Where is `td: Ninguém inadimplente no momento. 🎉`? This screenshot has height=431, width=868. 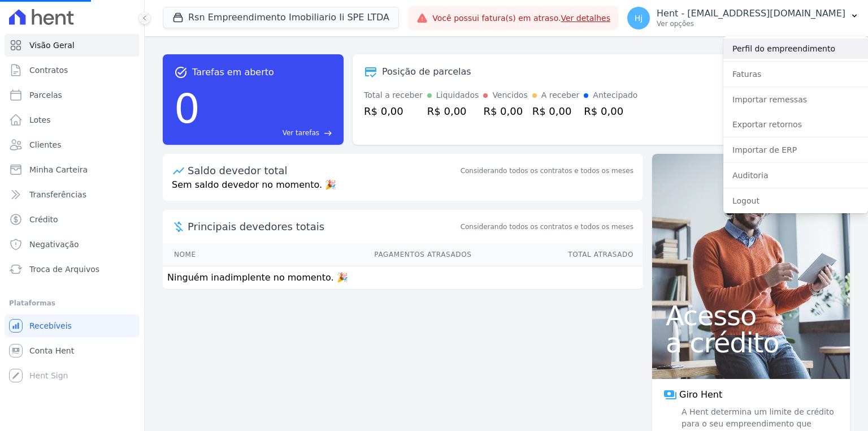 td: Ninguém inadimplente no momento. 🎉 is located at coordinates (402, 277).